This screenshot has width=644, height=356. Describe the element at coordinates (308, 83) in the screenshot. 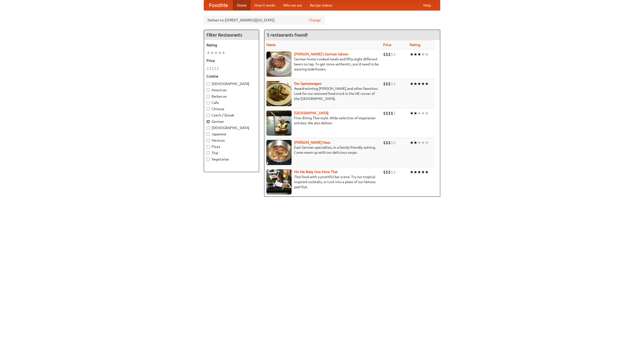

I see `b: Der Speisewagen` at that location.